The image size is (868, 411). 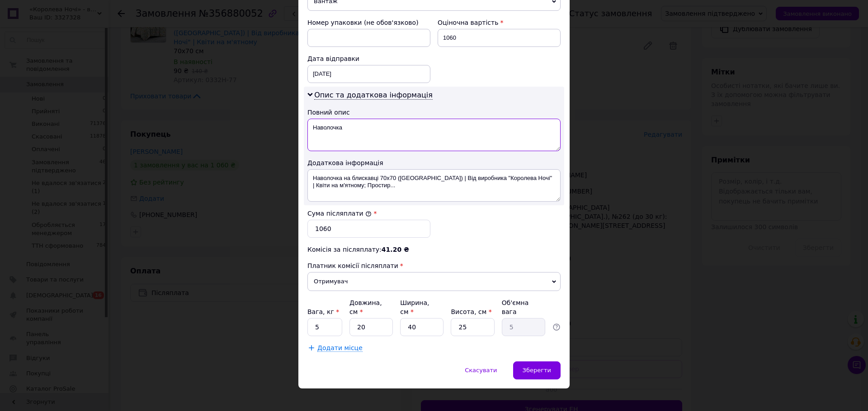 I want to click on span: Отримувач, so click(x=434, y=282).